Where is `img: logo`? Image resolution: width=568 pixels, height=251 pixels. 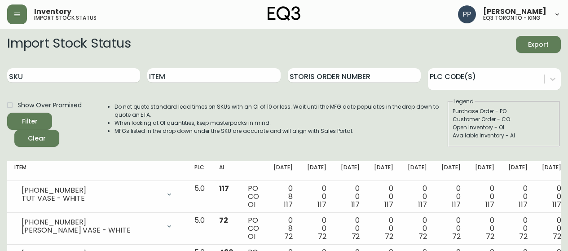 img: logo is located at coordinates (284, 13).